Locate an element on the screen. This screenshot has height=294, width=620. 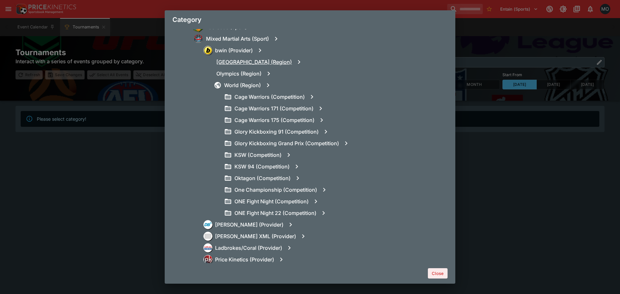
img: mma.png is located at coordinates (198, 39).